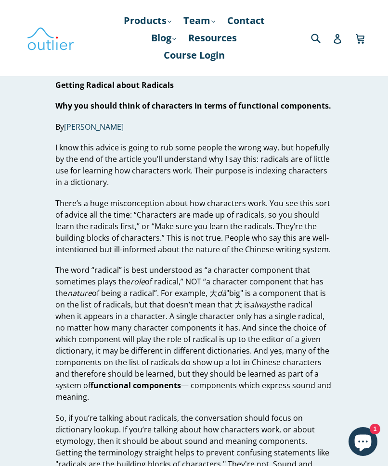 This screenshot has height=466, width=388. Describe the element at coordinates (194, 55) in the screenshot. I see `a: Course Login` at that location.